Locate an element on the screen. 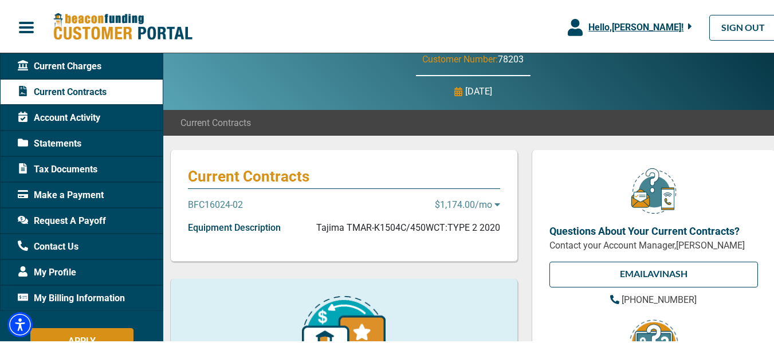  span: Customer Number: is located at coordinates (460, 57).